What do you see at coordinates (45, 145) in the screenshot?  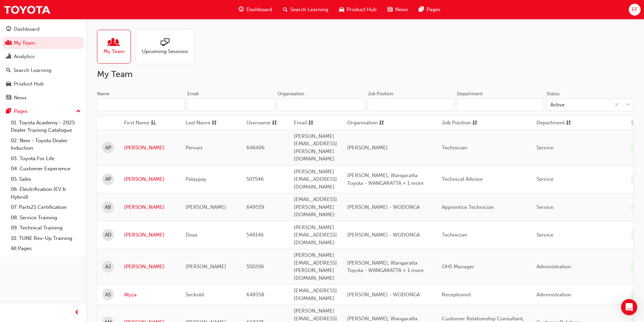 I see `a: 02. New - Toyota Dealer Induction` at bounding box center [45, 145].